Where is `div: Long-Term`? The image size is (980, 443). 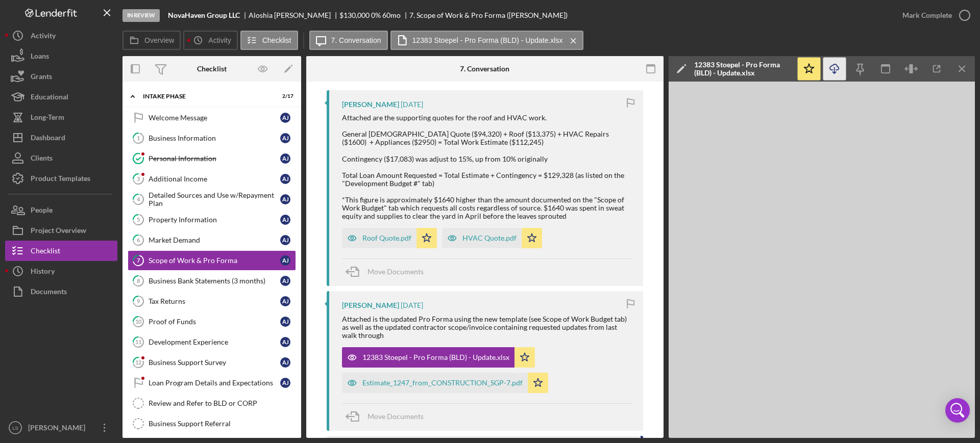 div: Long-Term is located at coordinates (47, 118).